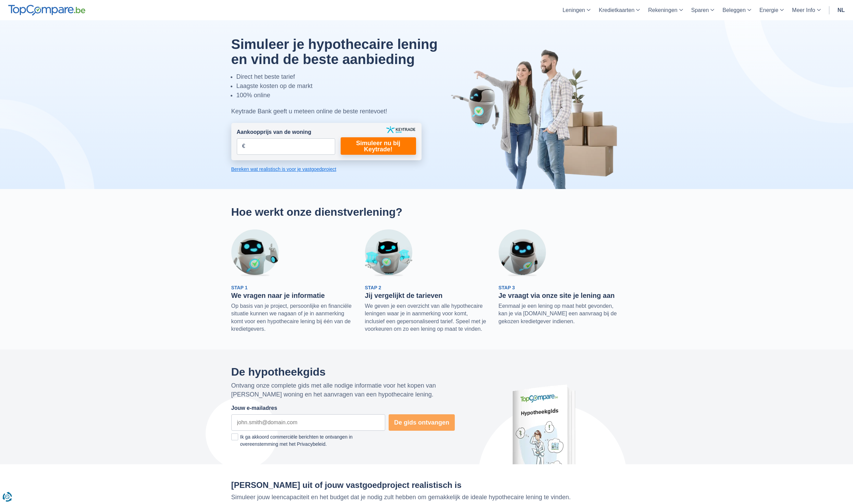 Image resolution: width=853 pixels, height=504 pixels. Describe the element at coordinates (308, 441) in the screenshot. I see `label: Ik ga akkoord commerciële berichten te ontvangen in overeenstemming met het Privacybeleid.` at that location.